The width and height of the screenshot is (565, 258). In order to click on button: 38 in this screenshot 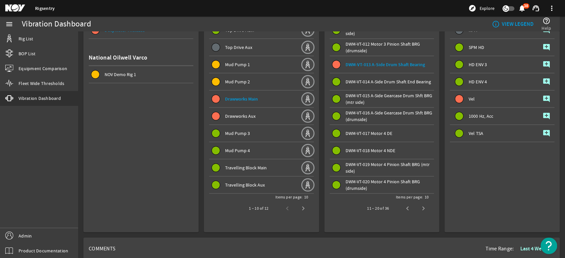, I will do `click(522, 8)`.